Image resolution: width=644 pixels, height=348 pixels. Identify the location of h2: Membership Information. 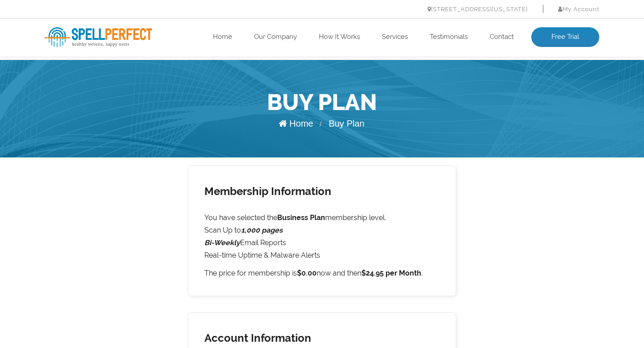
(322, 184).